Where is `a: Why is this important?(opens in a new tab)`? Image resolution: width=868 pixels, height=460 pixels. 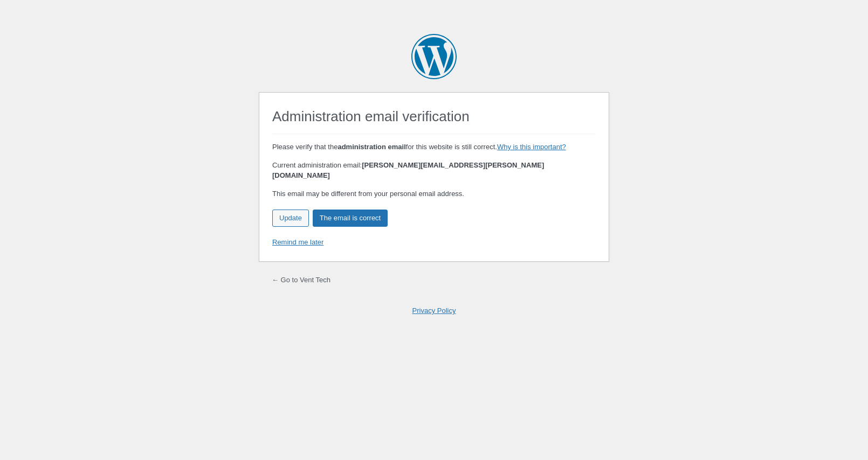
a: Why is this important?(opens in a new tab) is located at coordinates (532, 147).